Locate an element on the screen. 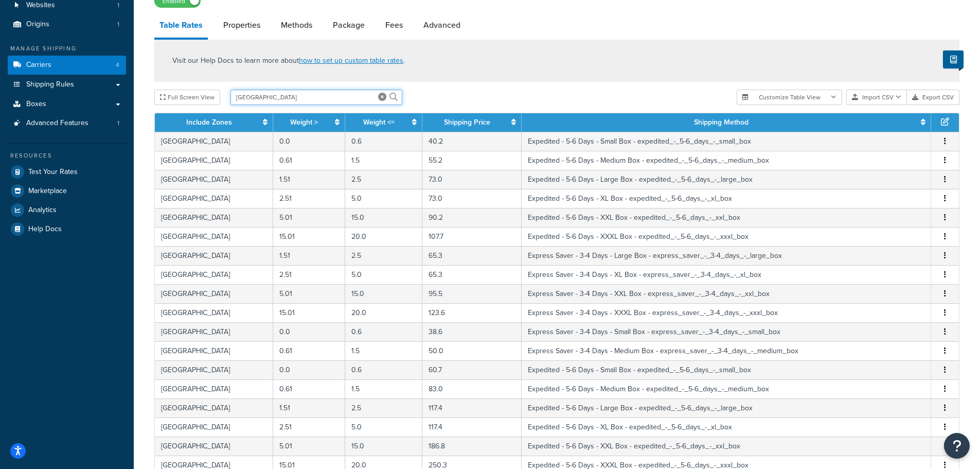 The width and height of the screenshot is (980, 469). span: Websites is located at coordinates (40, 5).